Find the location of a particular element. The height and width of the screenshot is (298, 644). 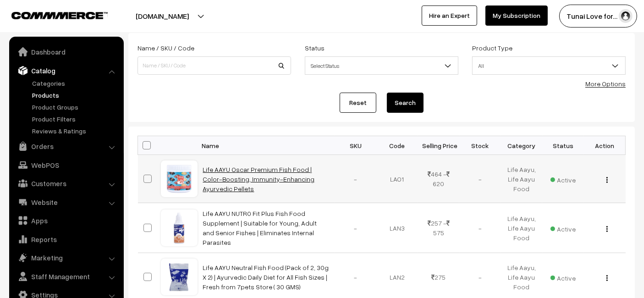

a: WebPOS is located at coordinates (66, 165).